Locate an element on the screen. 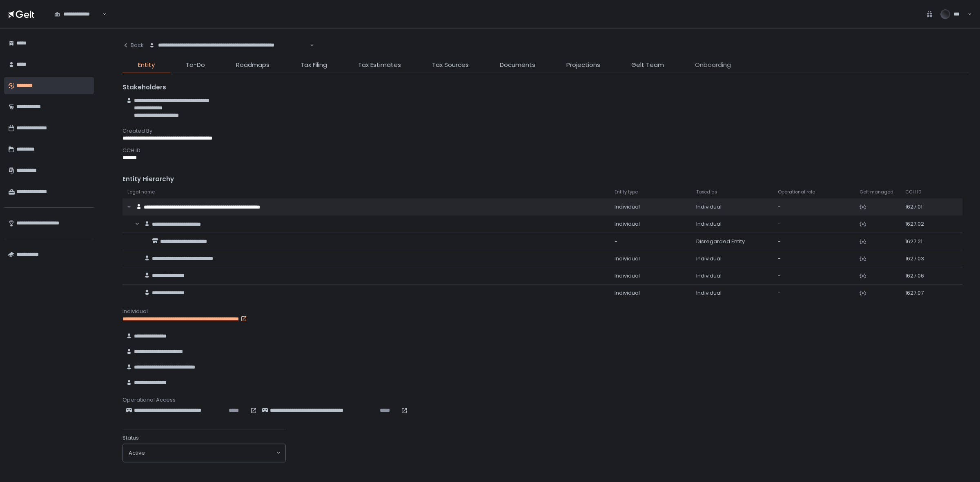  div: 1627.07 is located at coordinates (919, 293).